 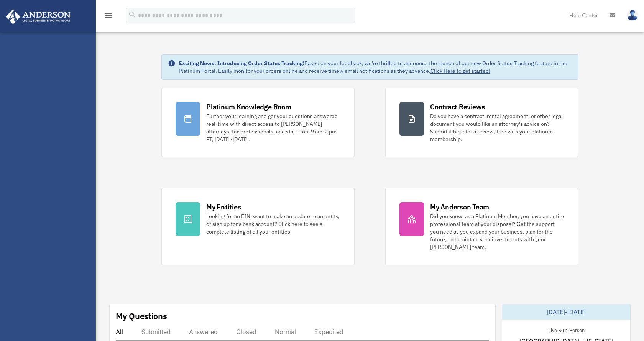 What do you see at coordinates (482, 226) in the screenshot?
I see `a: My Anderson Team Did you know, as a Platinum Member, you have an entire professional team at your...` at bounding box center [482, 226].